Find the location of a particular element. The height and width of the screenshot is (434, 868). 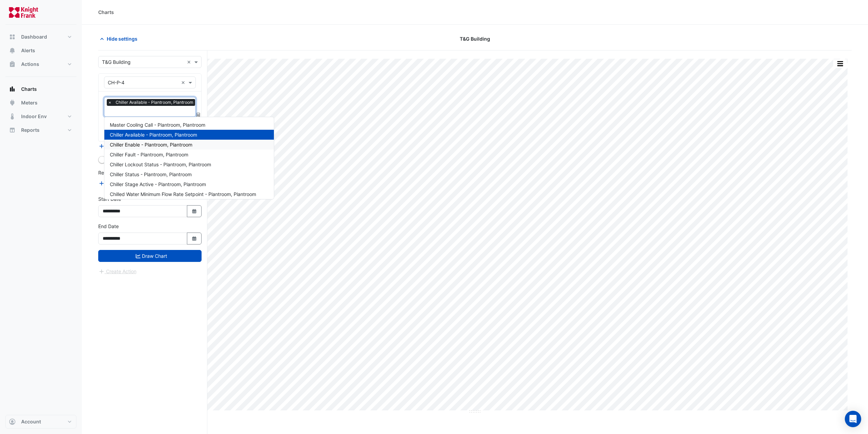

button: Dashboard is located at coordinates (41, 37).